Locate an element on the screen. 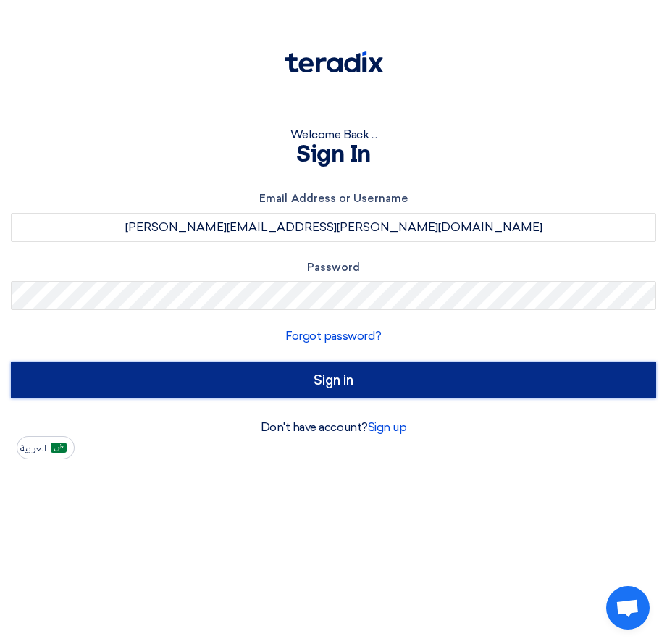 The height and width of the screenshot is (644, 667). div: Open chat is located at coordinates (628, 608).